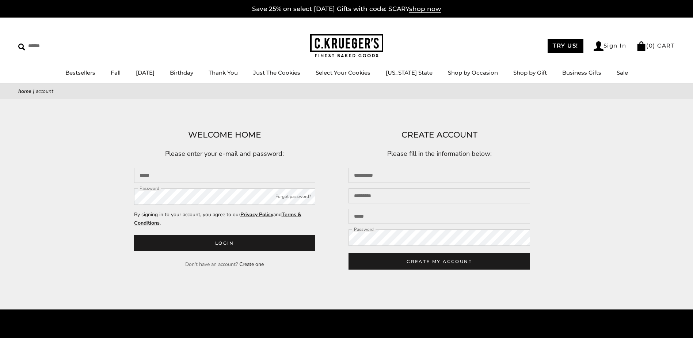 The height and width of the screenshot is (338, 693). What do you see at coordinates (45, 91) in the screenshot?
I see `span: Account` at bounding box center [45, 91].